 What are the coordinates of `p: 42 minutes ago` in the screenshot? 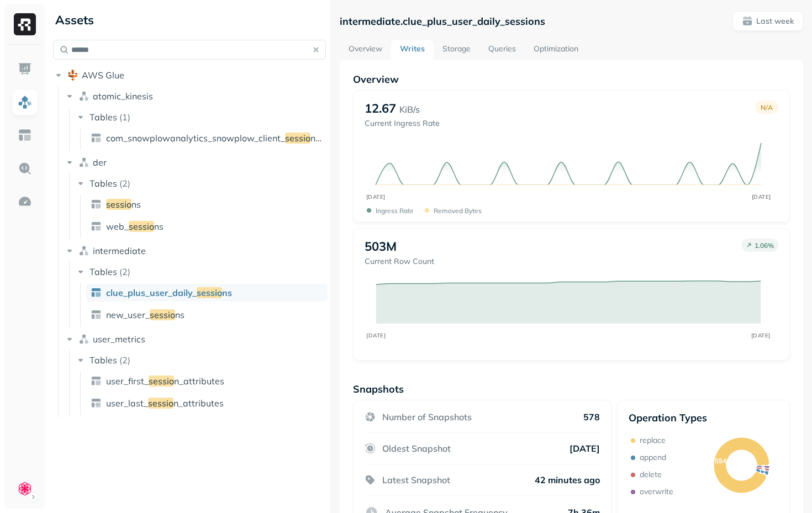 It's located at (568, 480).